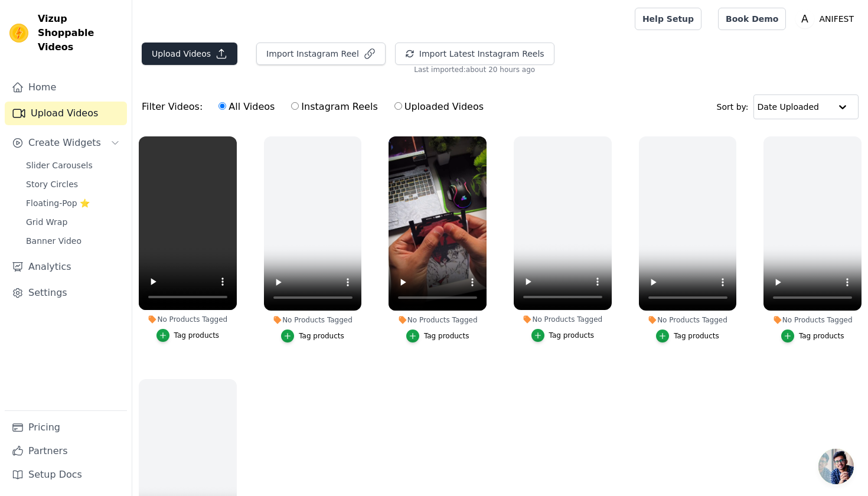 This screenshot has width=868, height=496. Describe the element at coordinates (668, 19) in the screenshot. I see `a: Help Setup` at that location.